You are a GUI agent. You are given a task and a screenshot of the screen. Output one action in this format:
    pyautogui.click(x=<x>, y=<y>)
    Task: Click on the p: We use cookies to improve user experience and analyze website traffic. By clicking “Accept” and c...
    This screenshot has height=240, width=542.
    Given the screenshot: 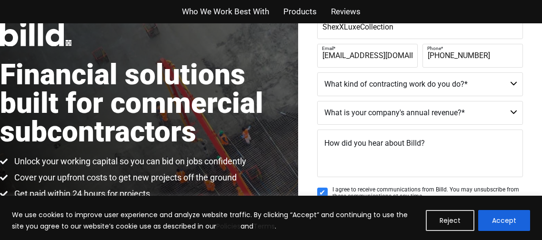 What is the action you would take?
    pyautogui.click(x=215, y=220)
    